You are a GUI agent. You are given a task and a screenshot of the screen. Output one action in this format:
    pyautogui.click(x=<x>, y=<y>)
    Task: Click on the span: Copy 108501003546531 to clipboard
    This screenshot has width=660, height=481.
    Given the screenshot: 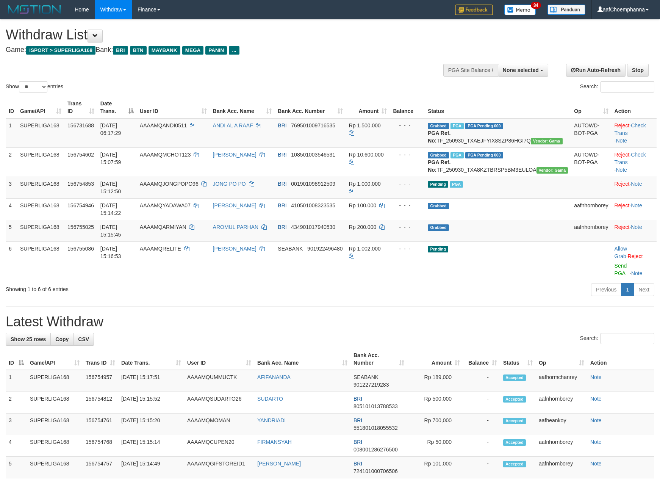 What is the action you would take?
    pyautogui.click(x=313, y=155)
    